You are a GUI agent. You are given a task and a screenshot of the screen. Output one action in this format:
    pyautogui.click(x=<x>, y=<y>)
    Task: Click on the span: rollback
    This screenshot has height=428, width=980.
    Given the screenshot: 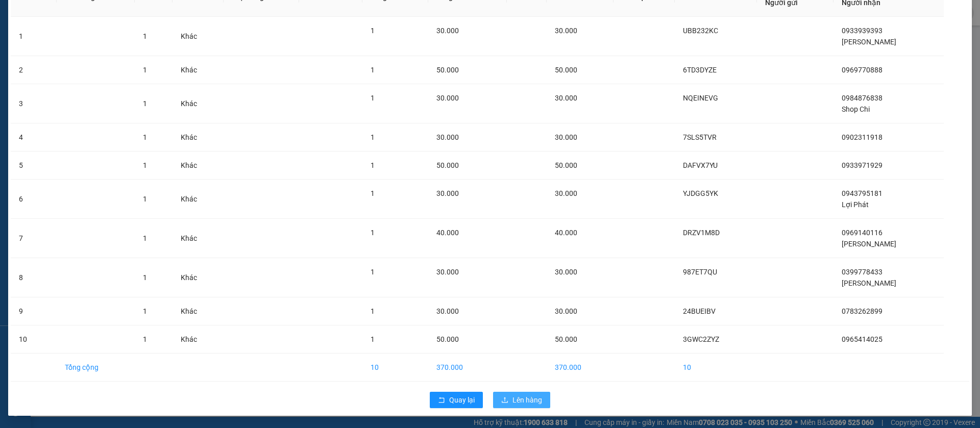 What is the action you would take?
    pyautogui.click(x=442, y=400)
    